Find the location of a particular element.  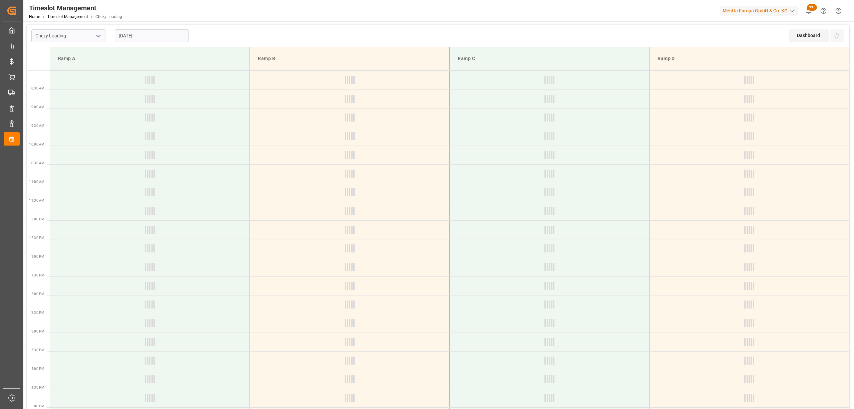

button: Melitta Europa GmbH & Co. KG is located at coordinates (760, 11).